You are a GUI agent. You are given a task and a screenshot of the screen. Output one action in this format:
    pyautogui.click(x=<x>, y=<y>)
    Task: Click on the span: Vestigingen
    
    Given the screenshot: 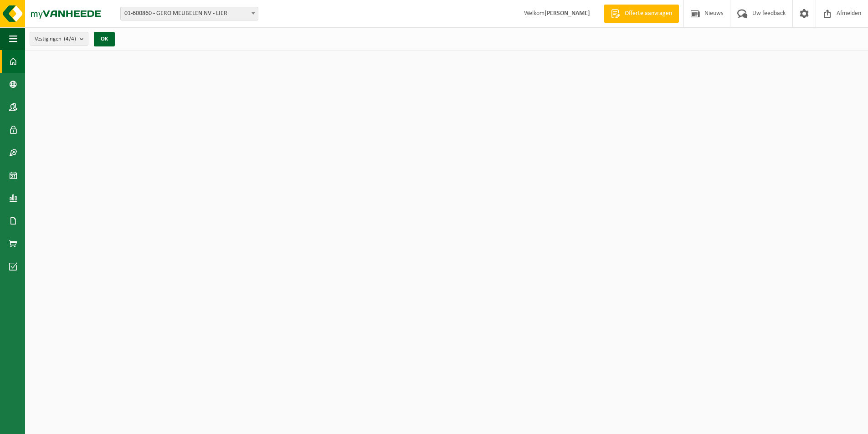 What is the action you would take?
    pyautogui.click(x=55, y=39)
    